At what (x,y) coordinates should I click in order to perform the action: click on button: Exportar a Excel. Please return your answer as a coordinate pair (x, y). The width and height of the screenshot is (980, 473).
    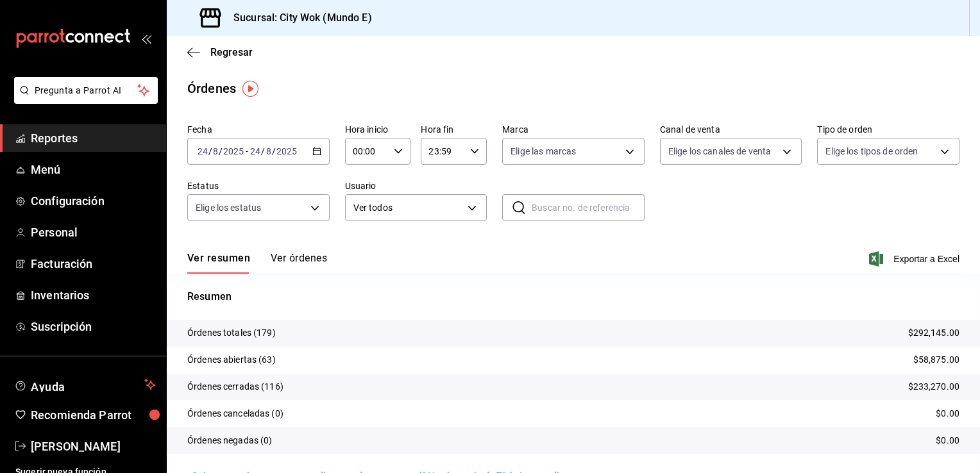
    Looking at the image, I should click on (915, 259).